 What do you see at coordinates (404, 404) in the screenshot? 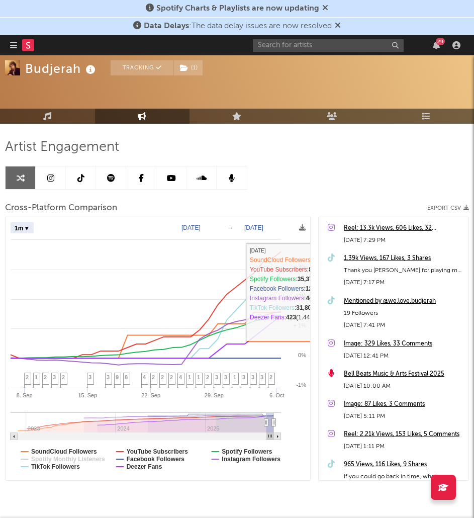
I see `a: Image: 87 Likes, 3 Comments` at bounding box center [404, 404].